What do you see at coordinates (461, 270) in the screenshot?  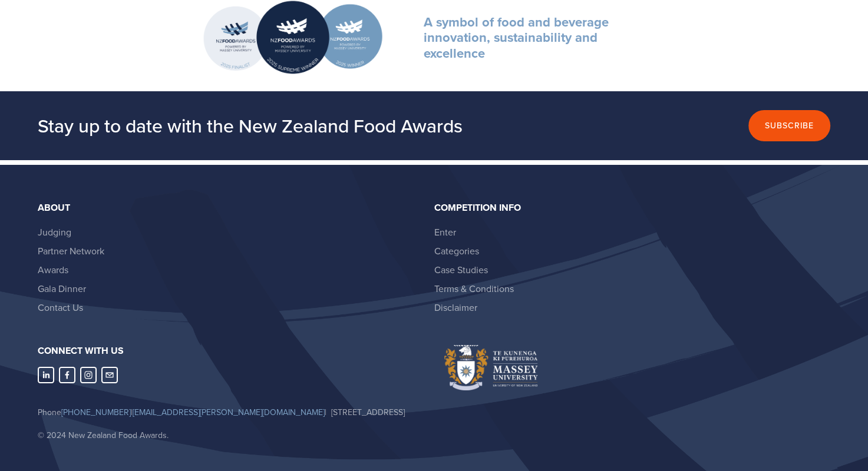 I see `a: Case Studies` at bounding box center [461, 270].